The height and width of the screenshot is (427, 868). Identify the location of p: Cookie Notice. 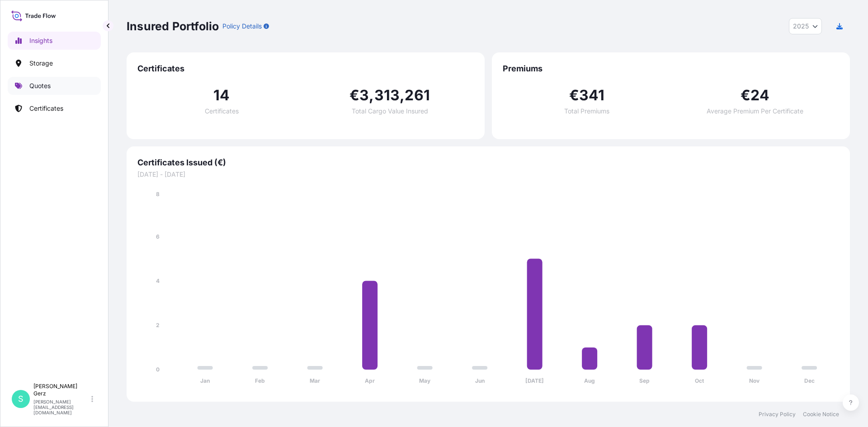
(821, 414).